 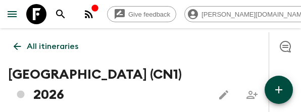 What do you see at coordinates (142, 14) in the screenshot?
I see `a: Give feedback` at bounding box center [142, 14].